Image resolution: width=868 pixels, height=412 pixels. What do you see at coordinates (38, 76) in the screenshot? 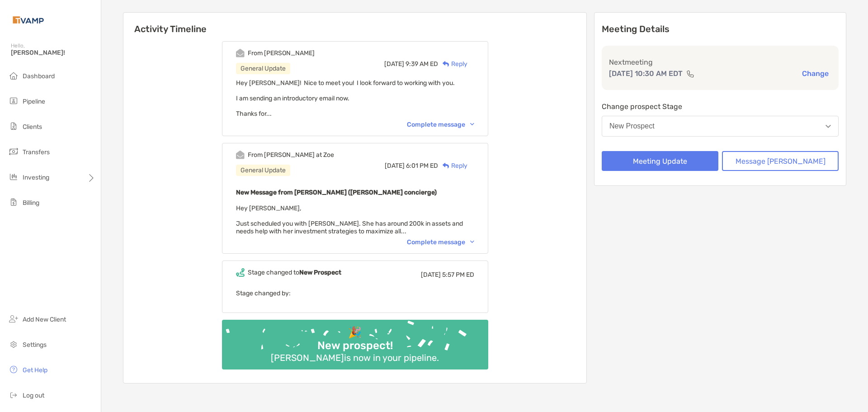
I see `span: Dashboard` at bounding box center [38, 76].